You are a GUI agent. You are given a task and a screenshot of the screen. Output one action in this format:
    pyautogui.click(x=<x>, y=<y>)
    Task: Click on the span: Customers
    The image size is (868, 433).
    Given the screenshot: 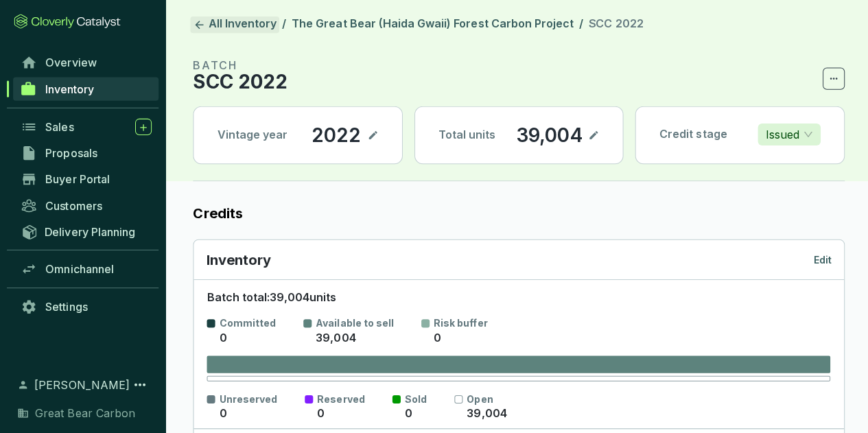 What is the action you would take?
    pyautogui.click(x=73, y=205)
    